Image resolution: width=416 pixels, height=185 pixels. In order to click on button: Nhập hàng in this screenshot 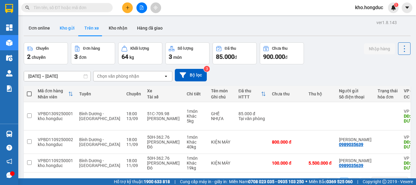, I will do `click(379, 49)`.